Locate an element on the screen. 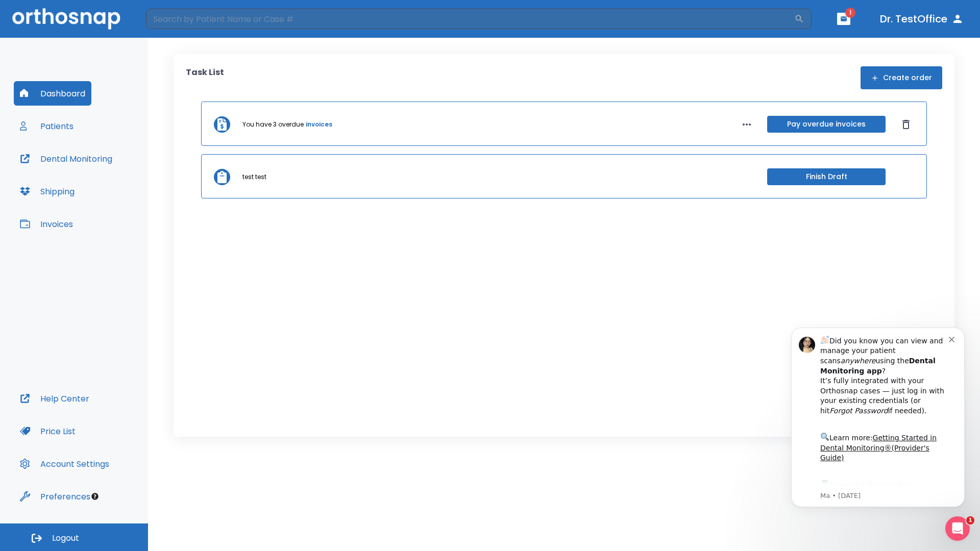 The height and width of the screenshot is (551, 980). a: Dental Monitoring is located at coordinates (66, 159).